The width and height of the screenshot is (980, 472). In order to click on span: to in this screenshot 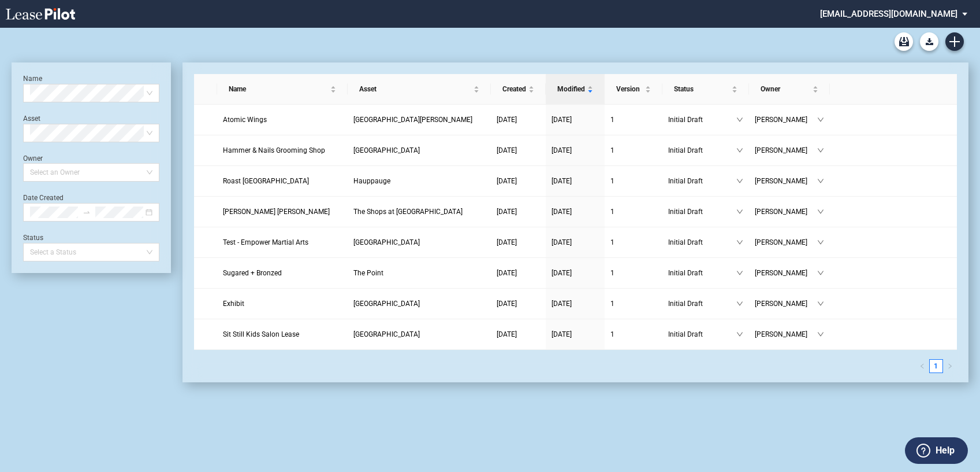, I will do `click(86, 212)`.